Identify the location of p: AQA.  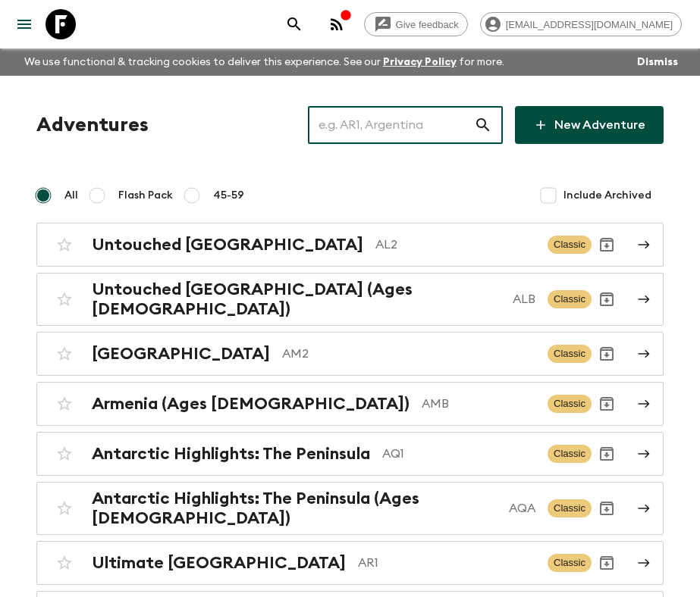
(521, 509).